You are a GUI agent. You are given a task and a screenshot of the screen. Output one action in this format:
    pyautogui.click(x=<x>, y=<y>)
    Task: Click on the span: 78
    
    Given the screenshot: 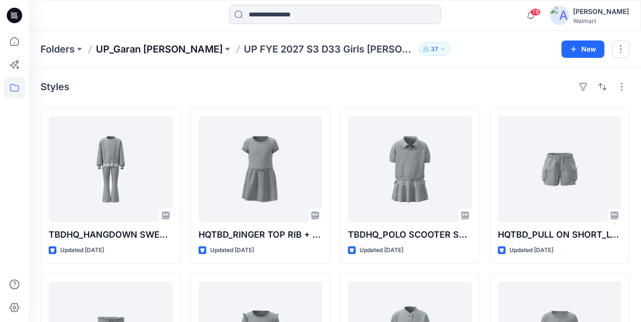 What is the action you would take?
    pyautogui.click(x=535, y=12)
    